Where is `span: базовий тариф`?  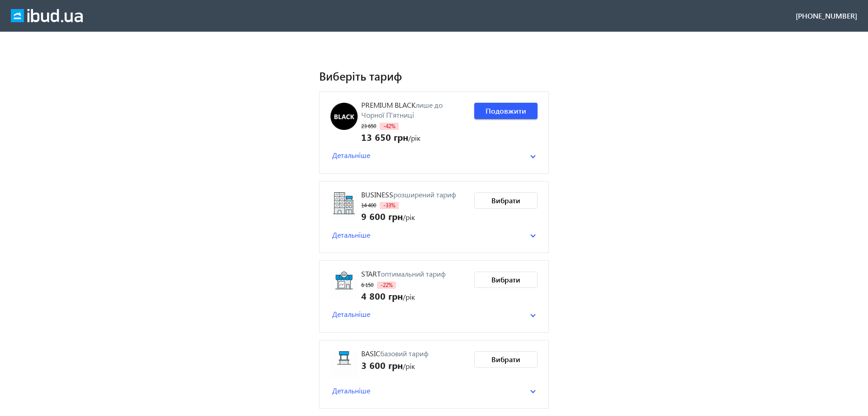
span: базовий тариф is located at coordinates (404, 353).